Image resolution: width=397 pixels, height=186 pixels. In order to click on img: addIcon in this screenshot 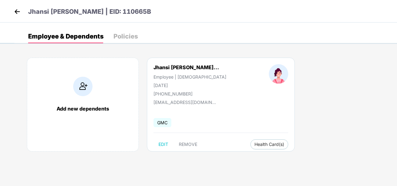, I will do `click(83, 86)`.